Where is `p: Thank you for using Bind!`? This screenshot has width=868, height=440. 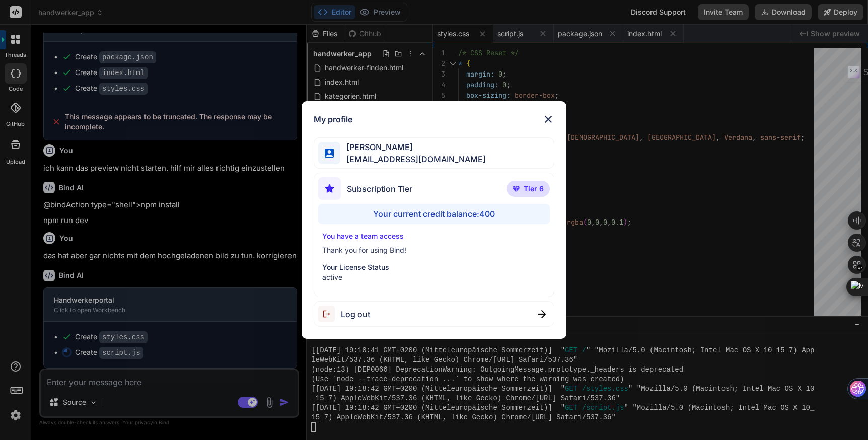 p: Thank you for using Bind! is located at coordinates (434, 250).